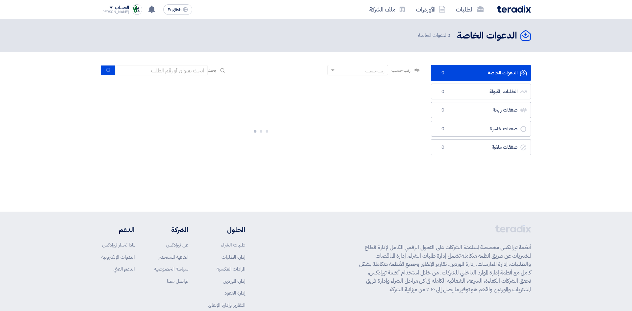 The width and height of the screenshot is (632, 311). What do you see at coordinates (233, 257) in the screenshot?
I see `a: إدارة الطلبات` at bounding box center [233, 257].